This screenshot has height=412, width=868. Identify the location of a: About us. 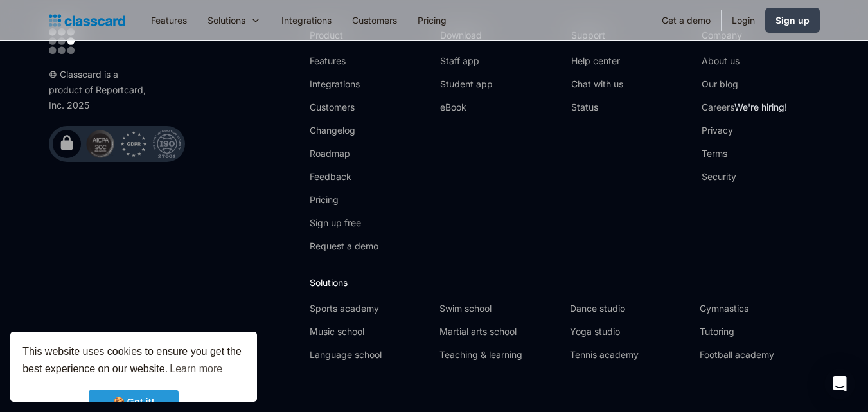
(744, 61).